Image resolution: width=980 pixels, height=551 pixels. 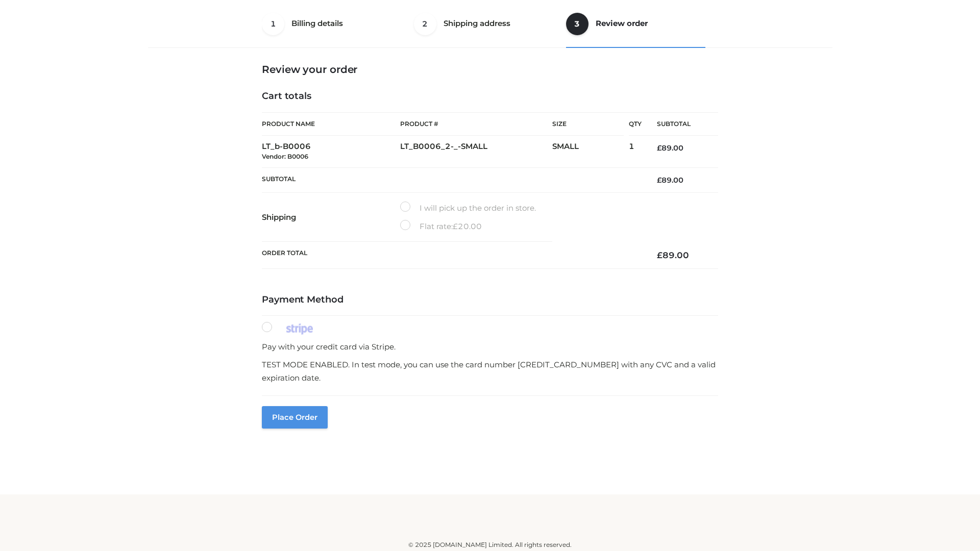 What do you see at coordinates (476, 124) in the screenshot?
I see `th: Product #` at bounding box center [476, 124].